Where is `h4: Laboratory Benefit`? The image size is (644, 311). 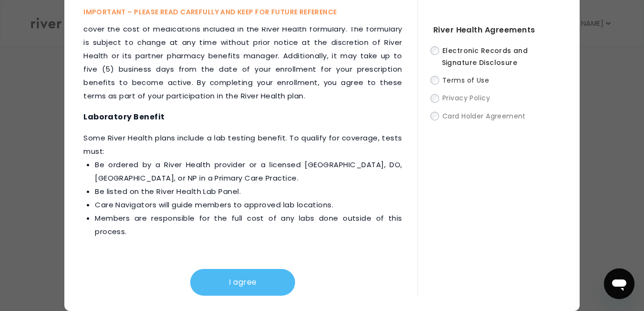
h4: Laboratory Benefit is located at coordinates (242, 117).